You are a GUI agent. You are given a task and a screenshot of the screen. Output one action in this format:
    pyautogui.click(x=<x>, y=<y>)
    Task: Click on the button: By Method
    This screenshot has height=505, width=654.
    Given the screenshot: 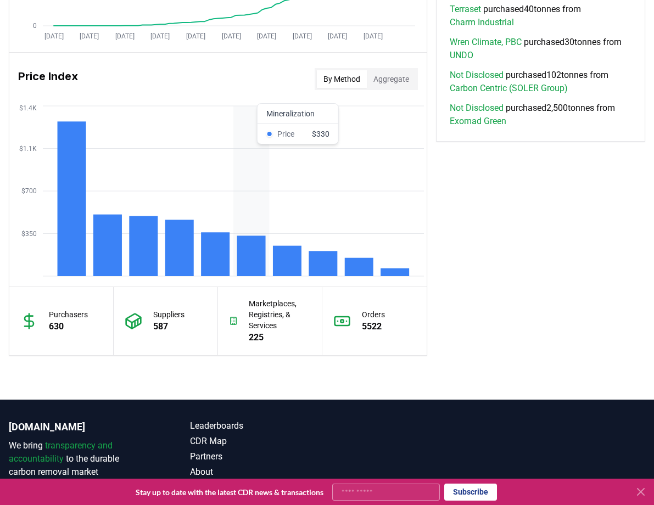 What is the action you would take?
    pyautogui.click(x=341, y=79)
    